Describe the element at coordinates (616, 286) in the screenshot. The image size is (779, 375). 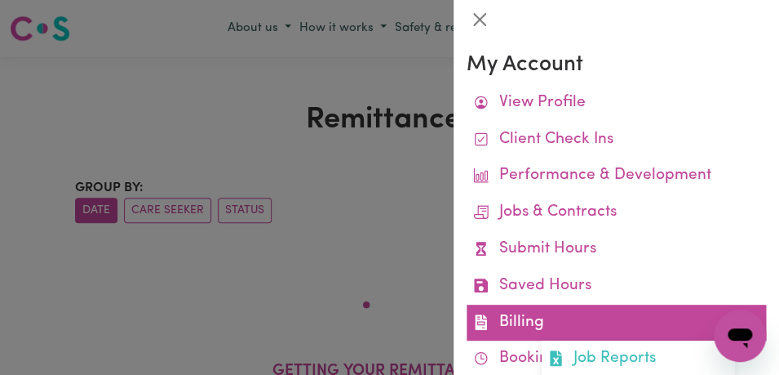
I see `a: Saved Hours` at that location.